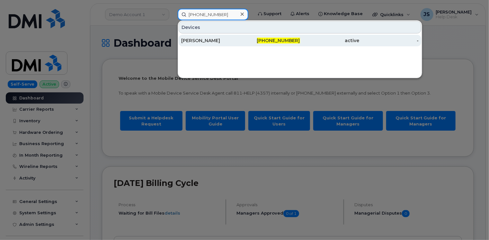 The image size is (489, 240). I want to click on div: Devices, so click(300, 27).